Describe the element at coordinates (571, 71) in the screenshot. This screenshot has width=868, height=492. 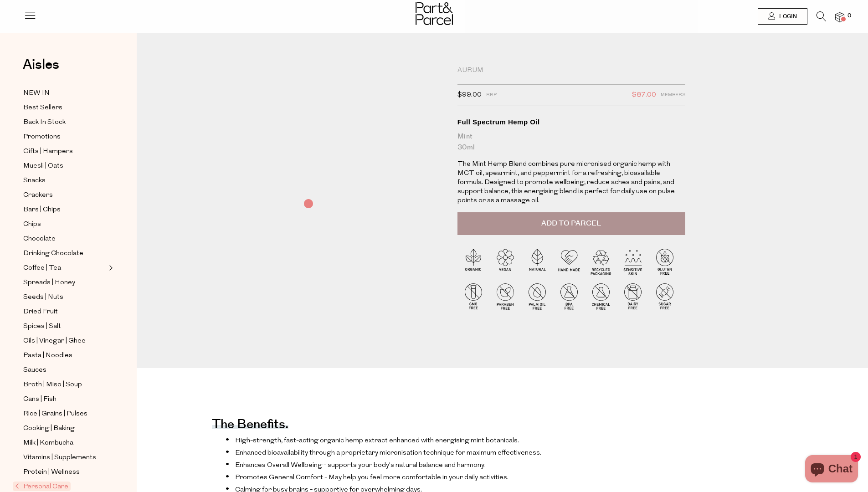
I see `div: Aurum` at that location.